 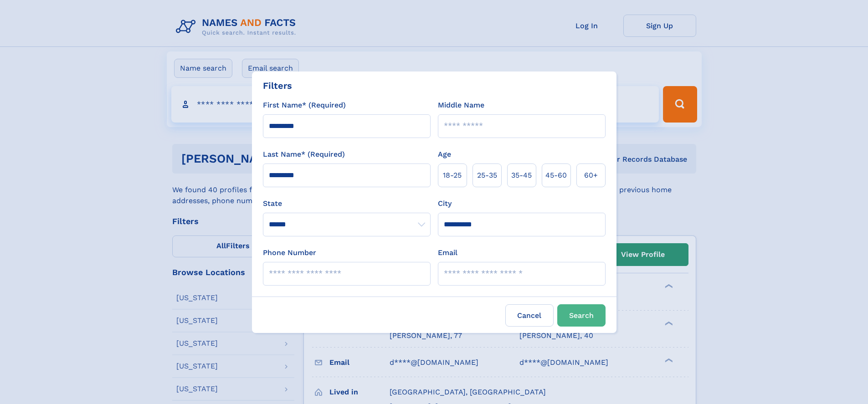 What do you see at coordinates (445, 204) in the screenshot?
I see `label: City` at bounding box center [445, 204].